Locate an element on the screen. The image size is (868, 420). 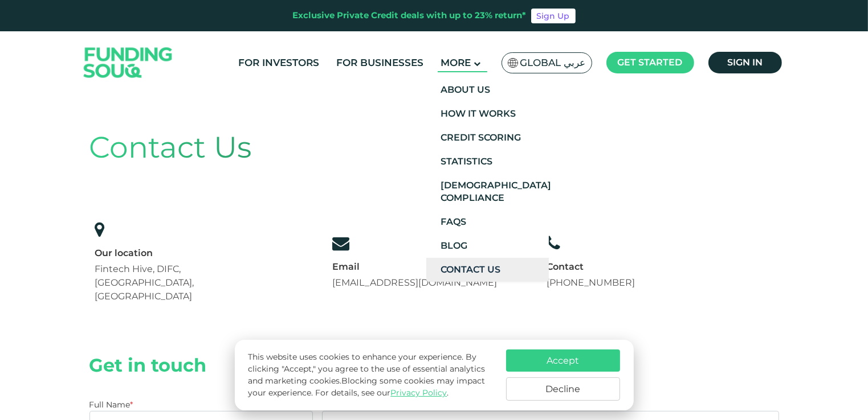
a: Sign Up is located at coordinates (553, 16).